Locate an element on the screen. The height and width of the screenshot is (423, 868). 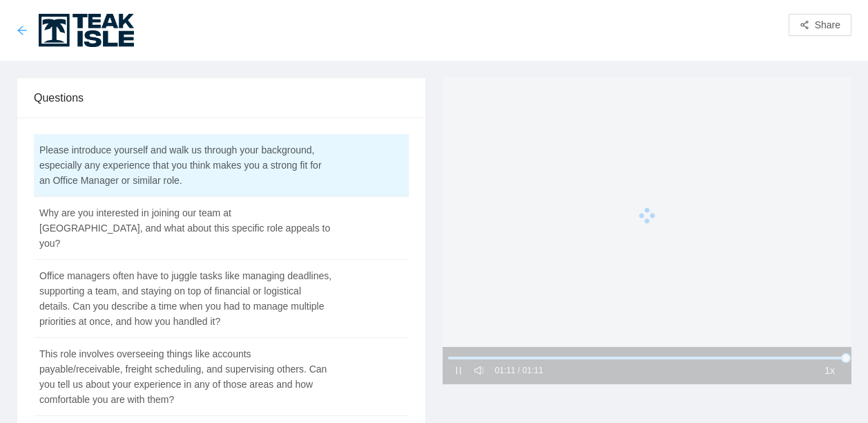
span: Share is located at coordinates (827, 25).